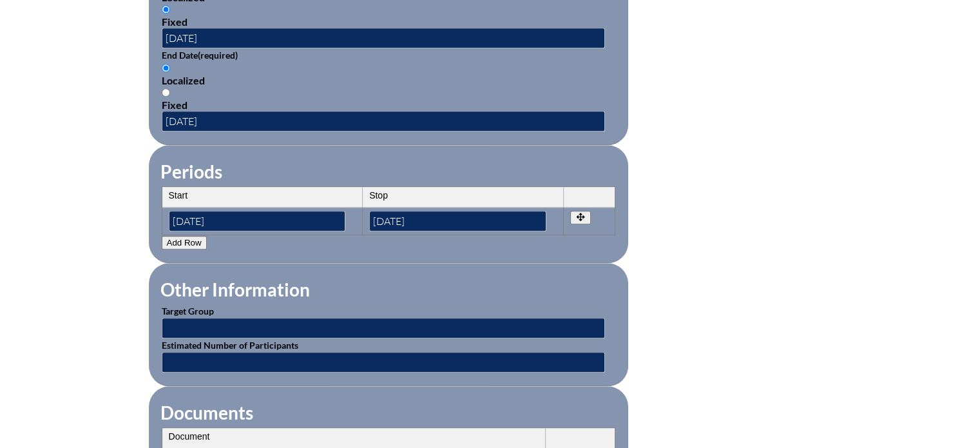 The width and height of the screenshot is (980, 448). I want to click on th: Stop, so click(464, 197).